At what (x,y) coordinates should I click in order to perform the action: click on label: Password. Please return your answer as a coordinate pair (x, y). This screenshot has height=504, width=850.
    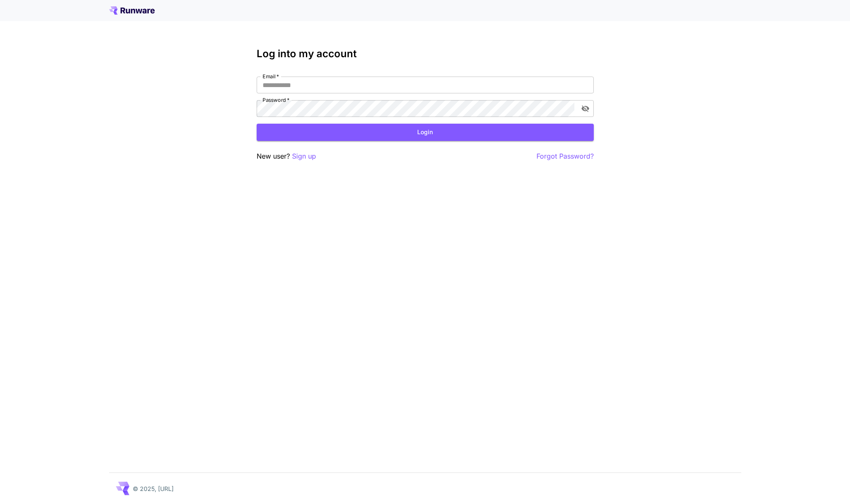
    Looking at the image, I should click on (276, 100).